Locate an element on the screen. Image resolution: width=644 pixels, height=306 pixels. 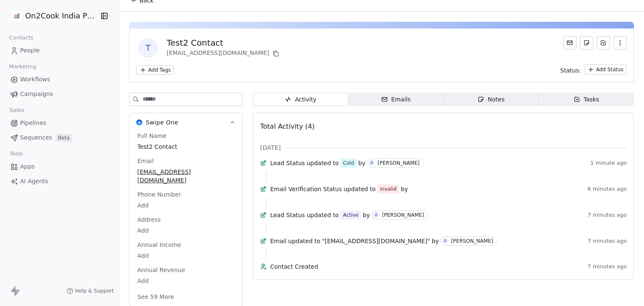
button: On2Cook India Pvt. Ltd. is located at coordinates (52, 16).